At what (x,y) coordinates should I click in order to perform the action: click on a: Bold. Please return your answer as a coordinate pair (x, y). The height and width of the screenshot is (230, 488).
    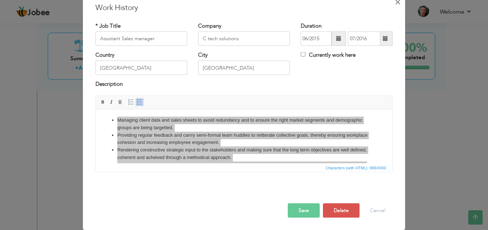
    Looking at the image, I should click on (103, 102).